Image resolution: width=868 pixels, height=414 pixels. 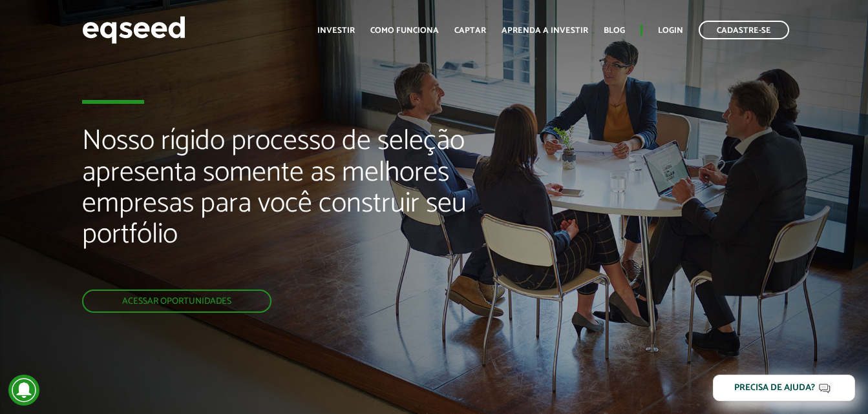 I want to click on a: Como funciona, so click(x=404, y=31).